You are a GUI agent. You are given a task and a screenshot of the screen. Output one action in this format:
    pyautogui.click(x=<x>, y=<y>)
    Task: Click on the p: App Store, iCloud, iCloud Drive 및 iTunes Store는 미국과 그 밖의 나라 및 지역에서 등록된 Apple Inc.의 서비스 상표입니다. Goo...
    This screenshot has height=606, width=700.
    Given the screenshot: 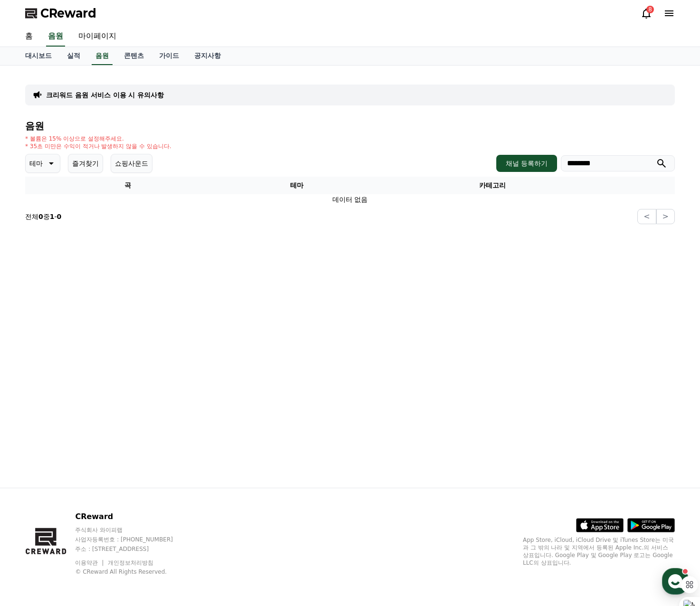 What is the action you would take?
    pyautogui.click(x=599, y=551)
    